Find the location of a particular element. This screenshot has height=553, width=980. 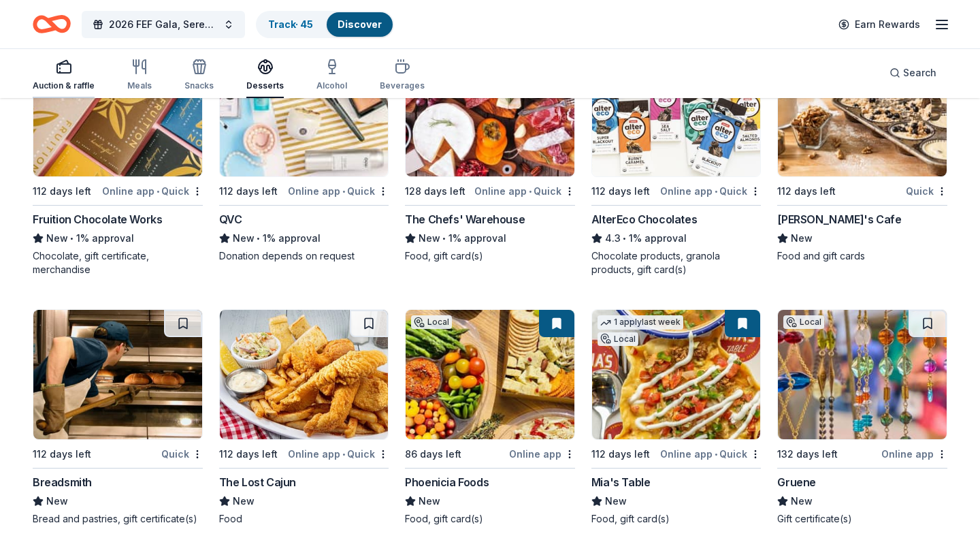

div: The Lost Cajun is located at coordinates (257, 482).